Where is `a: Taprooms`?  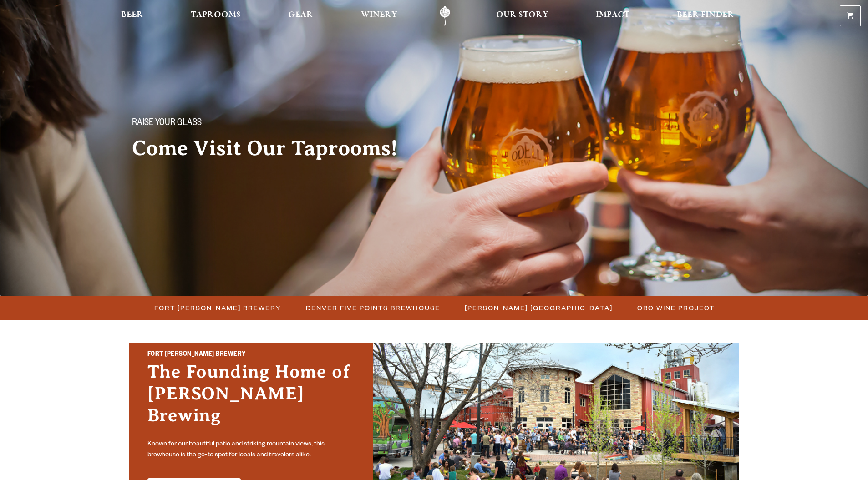 a: Taprooms is located at coordinates (216, 16).